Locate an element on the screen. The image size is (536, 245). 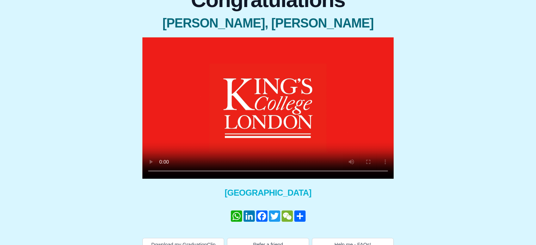
a: WhatsApp is located at coordinates (236, 216).